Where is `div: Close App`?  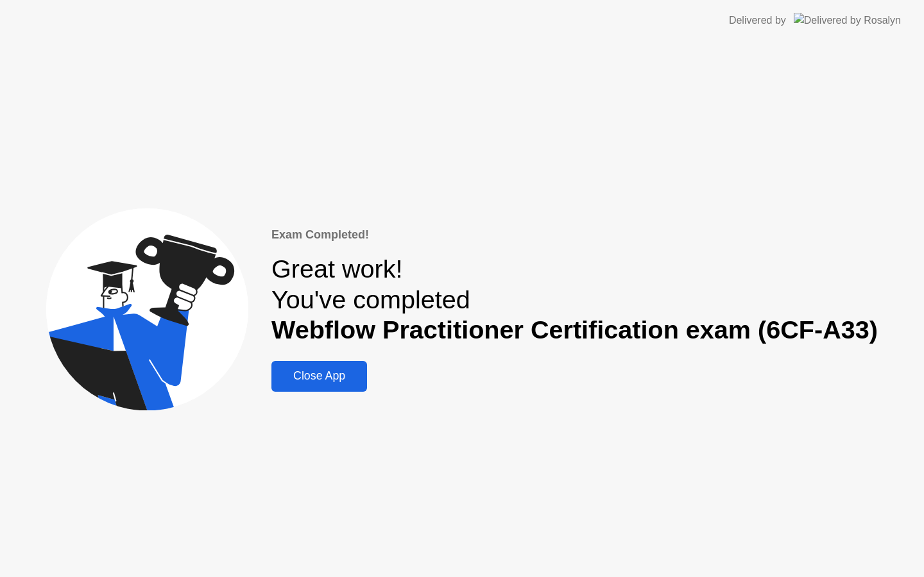 div: Close App is located at coordinates (319, 376).